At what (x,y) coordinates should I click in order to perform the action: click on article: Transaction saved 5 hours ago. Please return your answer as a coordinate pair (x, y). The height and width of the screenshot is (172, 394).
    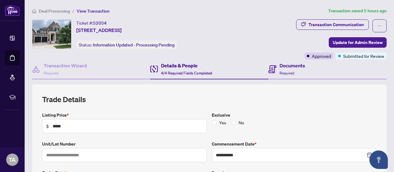
    Looking at the image, I should click on (357, 11).